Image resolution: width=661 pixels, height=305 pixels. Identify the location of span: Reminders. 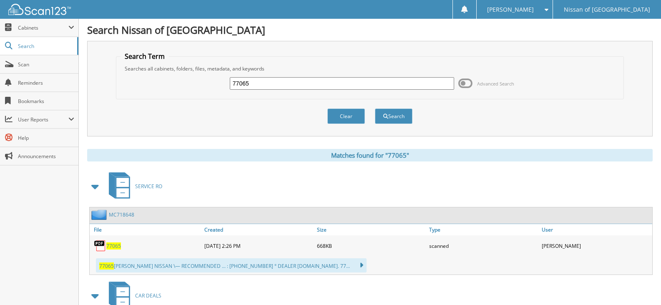
(46, 83).